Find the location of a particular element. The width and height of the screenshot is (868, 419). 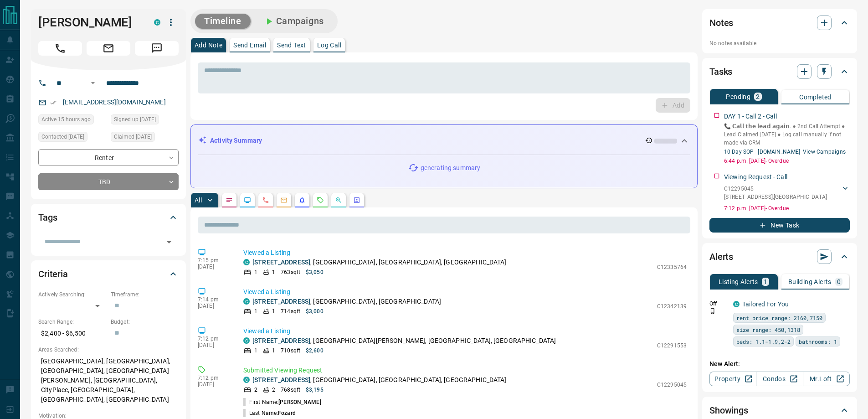

span: bathrooms: 1 is located at coordinates (818, 342).